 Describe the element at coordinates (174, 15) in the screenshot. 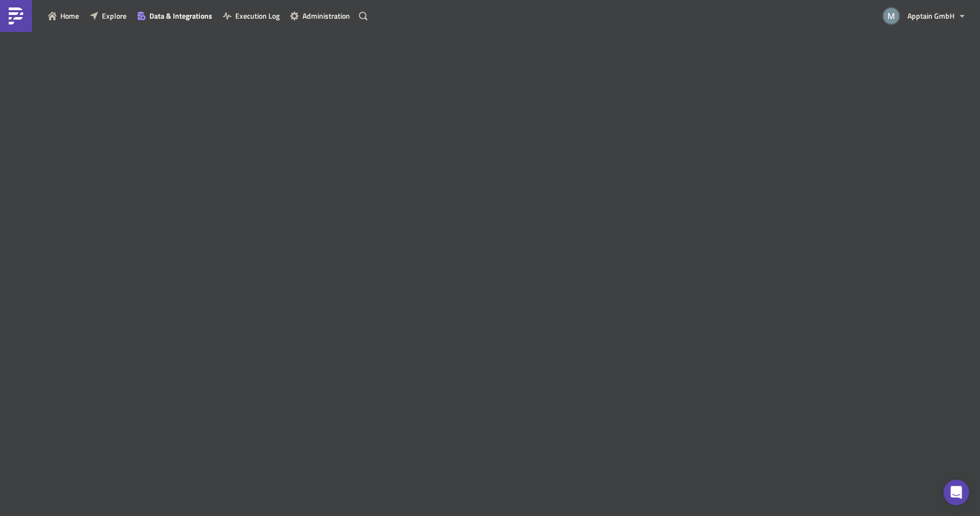

I see `button: Data & Integrations` at that location.